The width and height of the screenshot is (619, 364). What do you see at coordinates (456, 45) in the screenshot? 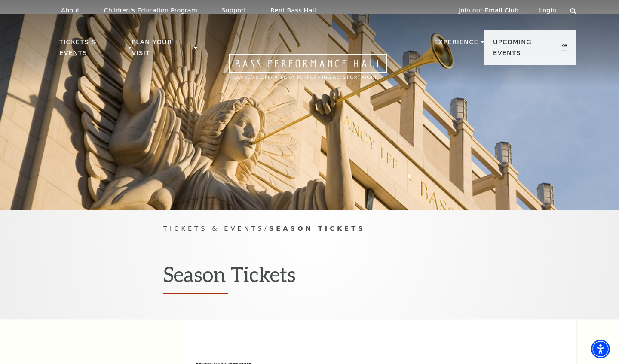
I see `p: Experience` at bounding box center [456, 45].